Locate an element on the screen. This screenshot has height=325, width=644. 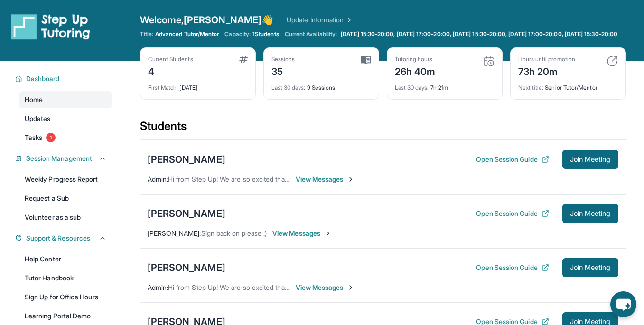
span: Advanced Tutor/Mentor is located at coordinates (187, 34).